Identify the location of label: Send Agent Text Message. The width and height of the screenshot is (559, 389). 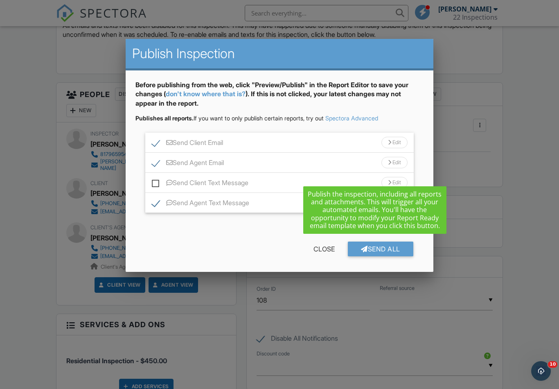
(201, 204).